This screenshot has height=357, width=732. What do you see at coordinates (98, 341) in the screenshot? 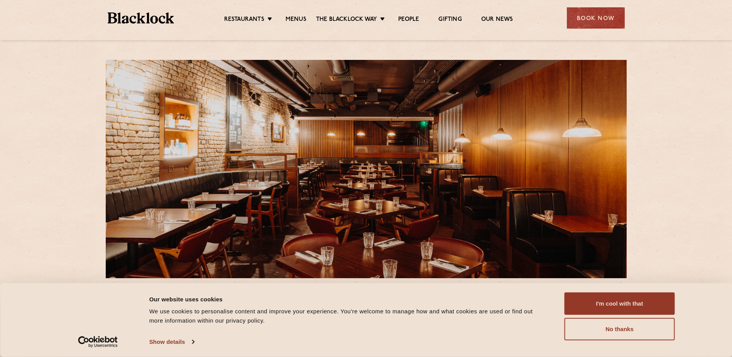
I see `a: Usercentrics Cookiebot - opens in a new window` at bounding box center [98, 341].